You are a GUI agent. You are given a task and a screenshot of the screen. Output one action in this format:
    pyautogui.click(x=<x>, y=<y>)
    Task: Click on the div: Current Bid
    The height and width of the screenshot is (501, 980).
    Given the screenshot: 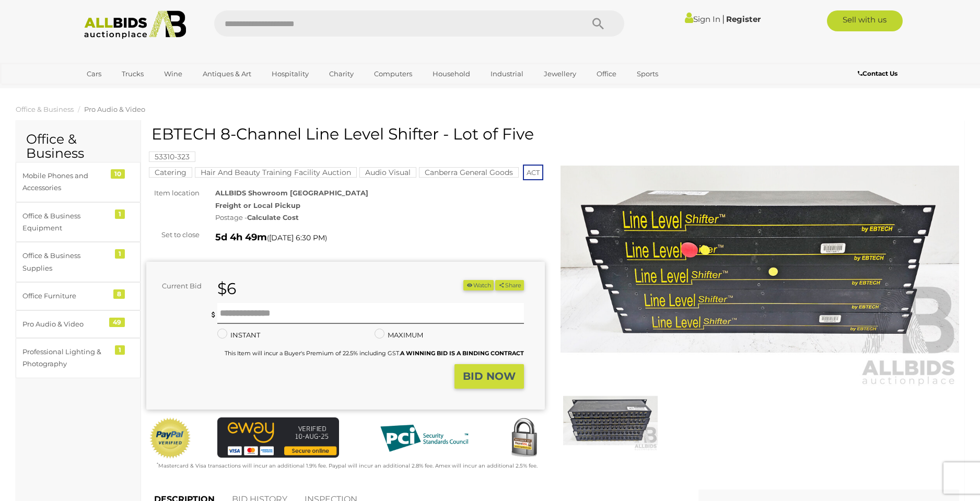 What is the action you would take?
    pyautogui.click(x=178, y=286)
    